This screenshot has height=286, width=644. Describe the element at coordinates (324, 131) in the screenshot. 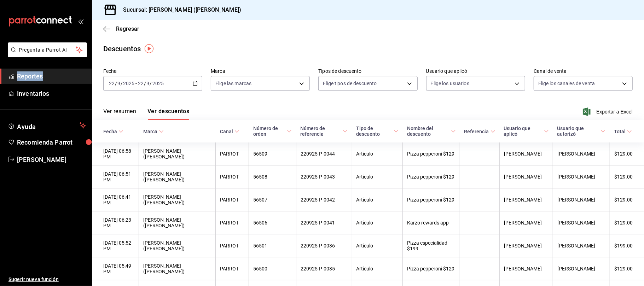

I see `span: Número de referencia` at that location.